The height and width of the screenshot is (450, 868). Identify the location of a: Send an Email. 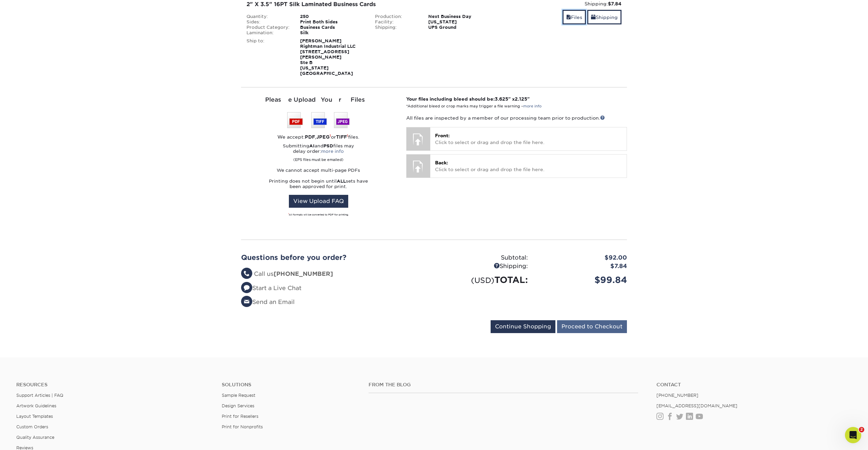
(268, 302).